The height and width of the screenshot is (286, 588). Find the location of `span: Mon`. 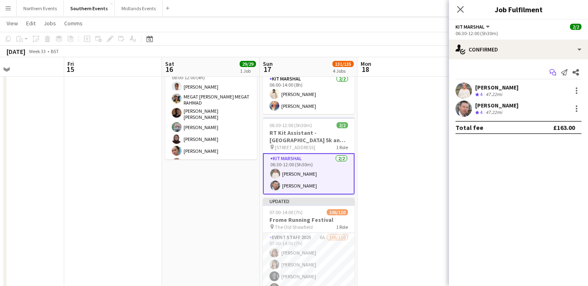

span: Mon is located at coordinates (366, 64).